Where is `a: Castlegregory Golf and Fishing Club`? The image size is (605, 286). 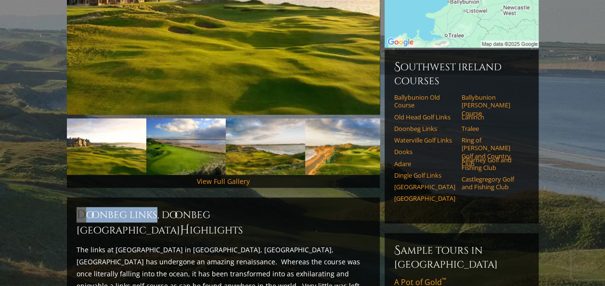 a: Castlegregory Golf and Fishing Club is located at coordinates (492, 183).